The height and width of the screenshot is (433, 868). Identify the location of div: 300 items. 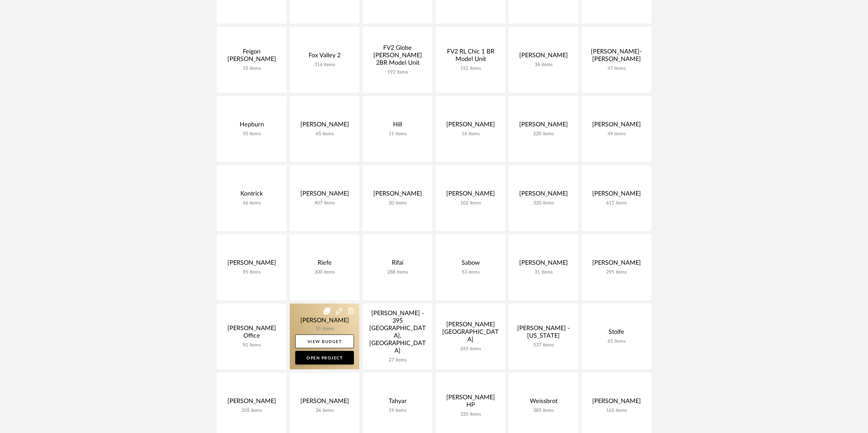
(325, 272).